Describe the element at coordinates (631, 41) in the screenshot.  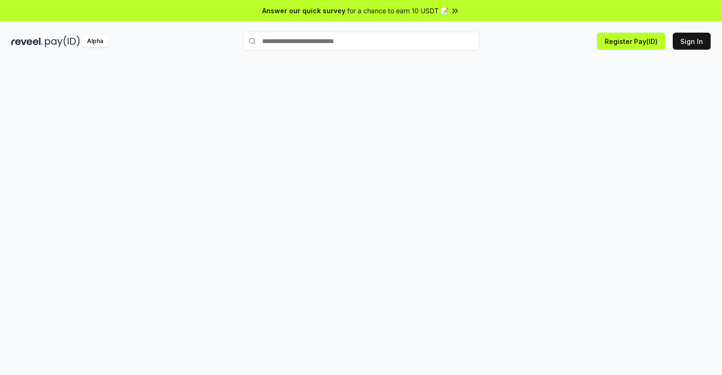
I see `button: Register Pay(ID)` at that location.